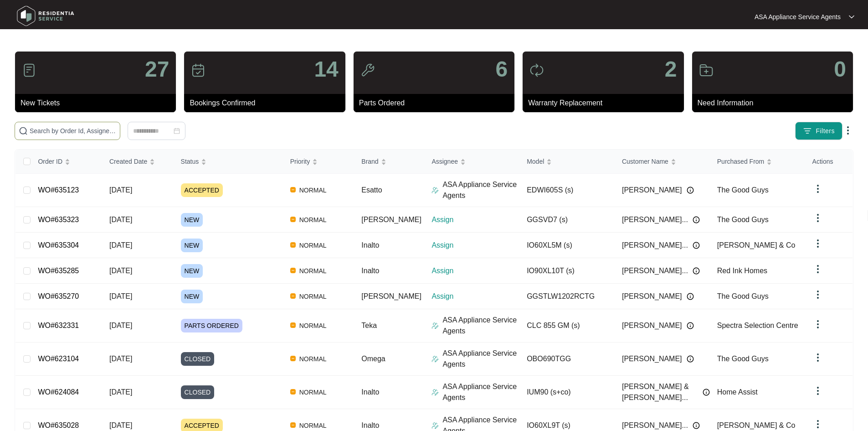 The width and height of the screenshot is (868, 431). What do you see at coordinates (23, 131) in the screenshot?
I see `img: search-icon` at bounding box center [23, 131].